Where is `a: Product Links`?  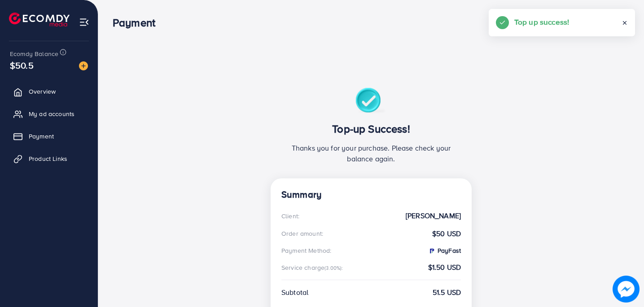
a: Product Links is located at coordinates (49, 159).